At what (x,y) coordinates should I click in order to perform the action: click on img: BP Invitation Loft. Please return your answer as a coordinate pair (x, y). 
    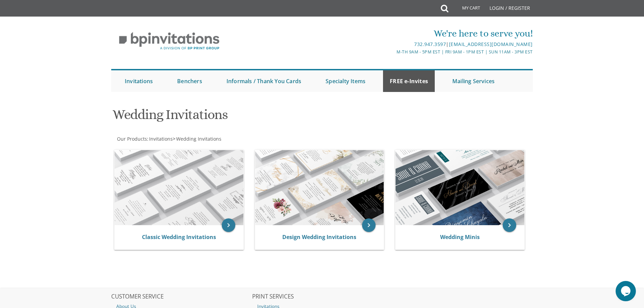
    Looking at the image, I should click on (169, 41).